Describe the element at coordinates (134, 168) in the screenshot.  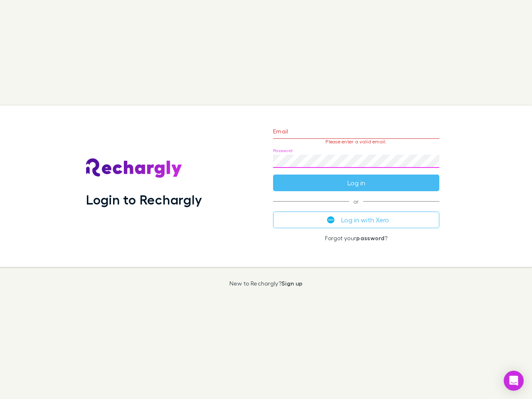
I see `img: Rechargly's Logo` at that location.